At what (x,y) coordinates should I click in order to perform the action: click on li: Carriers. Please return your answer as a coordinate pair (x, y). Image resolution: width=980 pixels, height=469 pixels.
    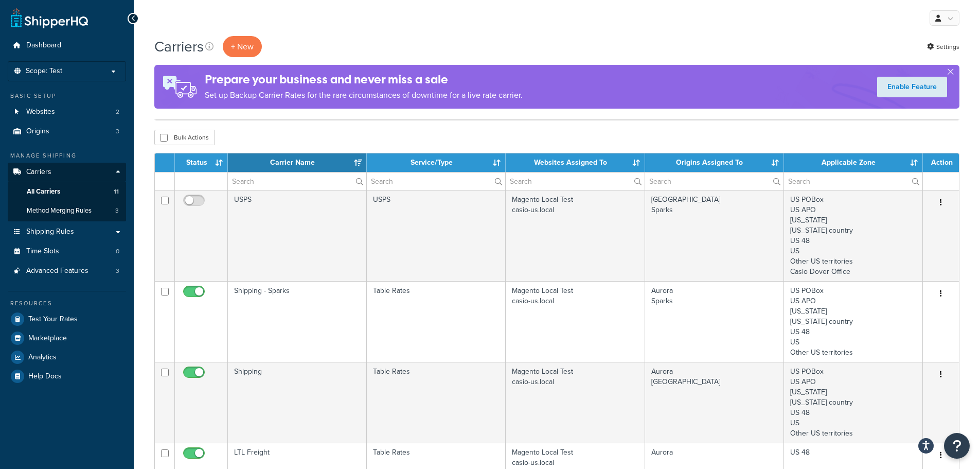
    Looking at the image, I should click on (67, 192).